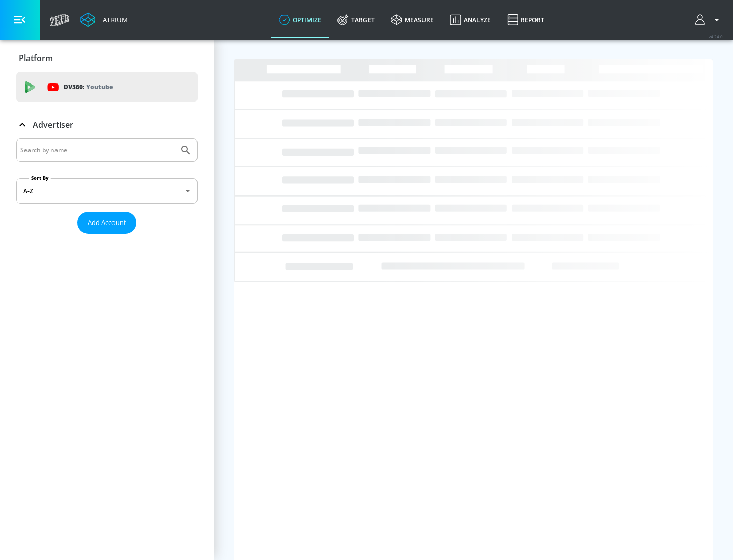  Describe the element at coordinates (107, 222) in the screenshot. I see `span: Add Account` at that location.